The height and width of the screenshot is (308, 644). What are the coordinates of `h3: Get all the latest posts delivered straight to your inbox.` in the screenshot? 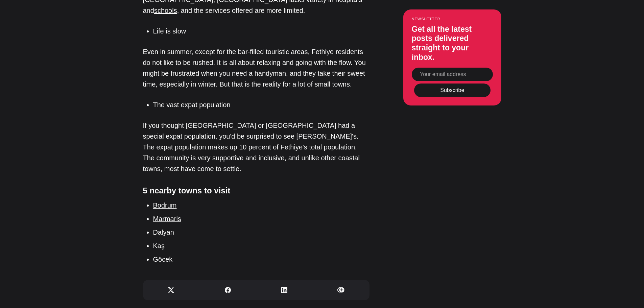 It's located at (452, 43).